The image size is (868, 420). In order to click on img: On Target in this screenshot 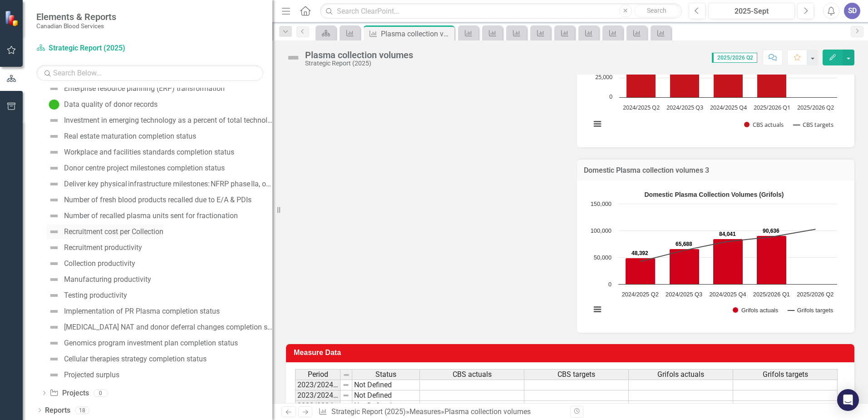, I will do `click(54, 104)`.